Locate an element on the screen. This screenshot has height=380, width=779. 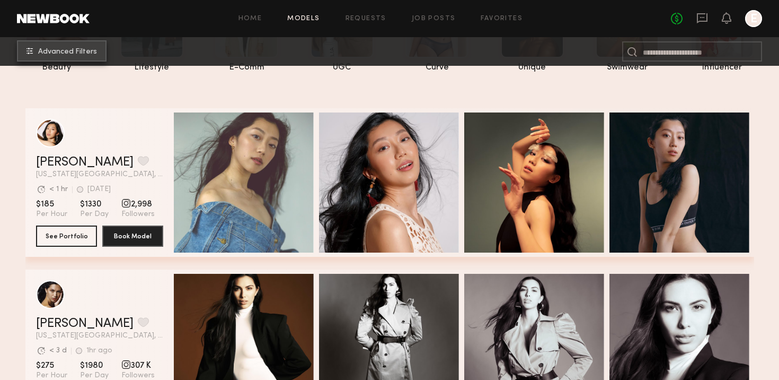
span: $275 is located at coordinates (51, 365).